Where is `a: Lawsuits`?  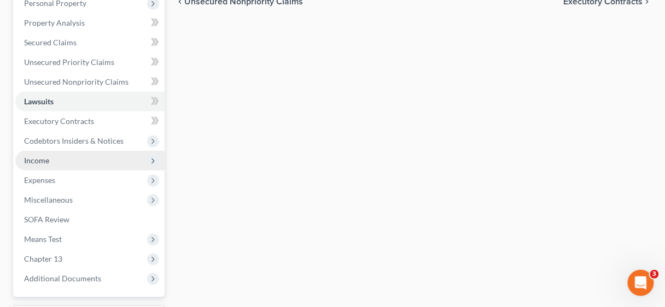
a: Lawsuits is located at coordinates (90, 102).